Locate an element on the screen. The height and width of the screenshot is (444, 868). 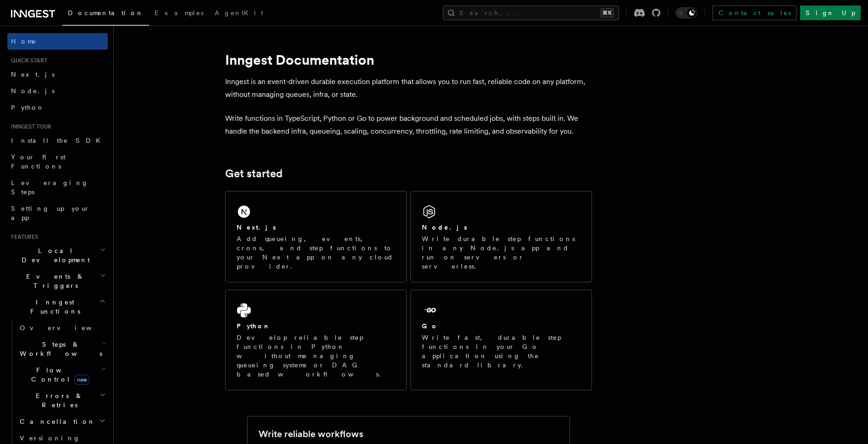
button: Inngest Functions is located at coordinates (57, 307).